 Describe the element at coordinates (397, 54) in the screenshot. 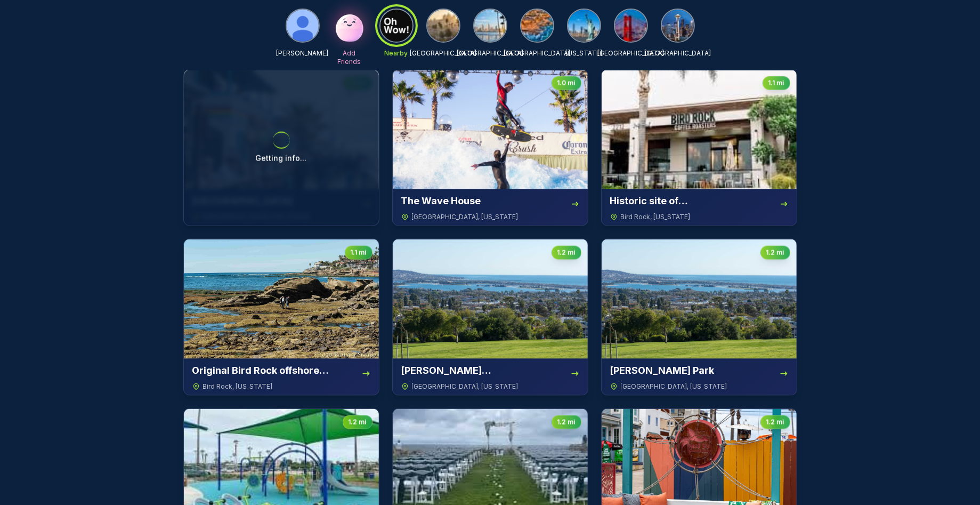

I see `p: Nearby` at that location.